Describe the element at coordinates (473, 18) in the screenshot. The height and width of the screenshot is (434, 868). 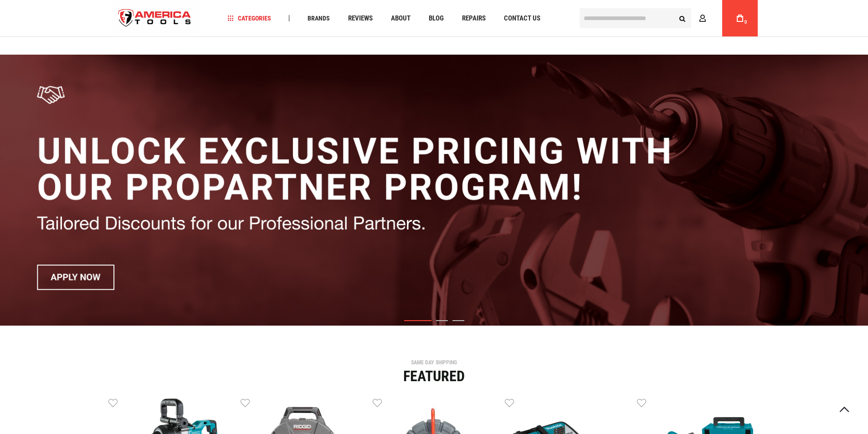
I see `span: Repairs` at that location.